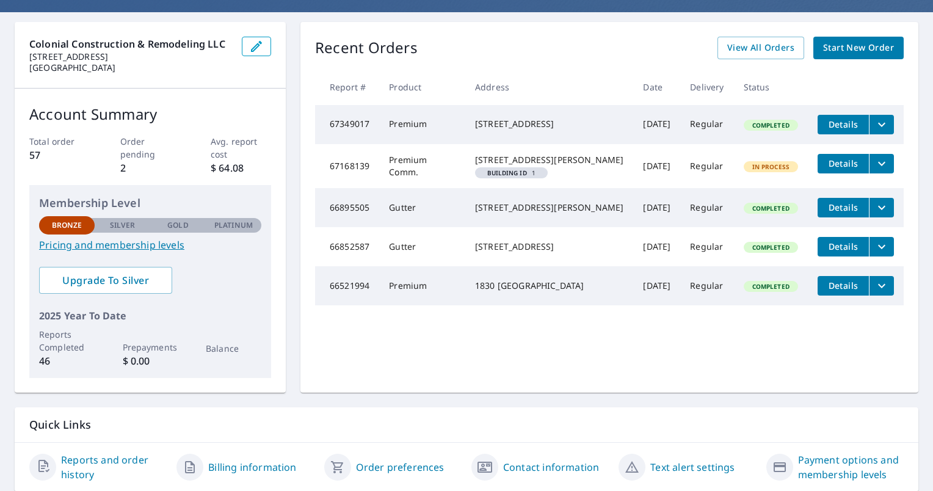 Image resolution: width=933 pixels, height=491 pixels. Describe the element at coordinates (771, 87) in the screenshot. I see `th: Status` at that location.